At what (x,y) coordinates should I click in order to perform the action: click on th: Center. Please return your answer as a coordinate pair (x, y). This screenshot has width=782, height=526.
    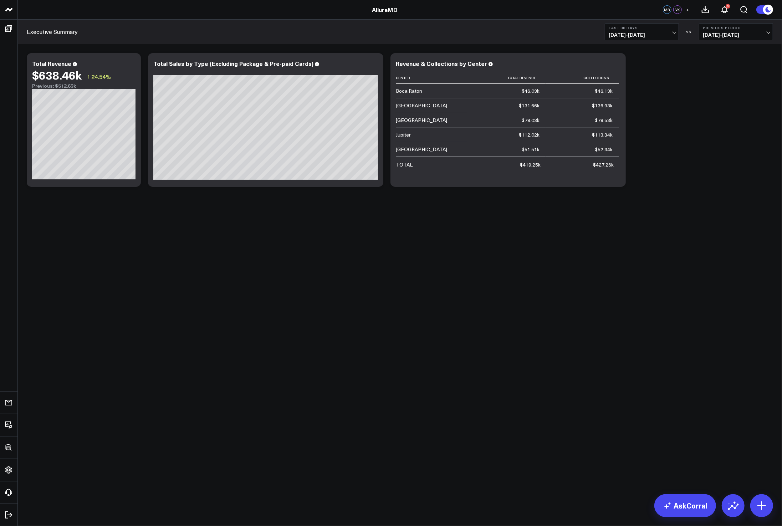
    Looking at the image, I should click on (431, 78).